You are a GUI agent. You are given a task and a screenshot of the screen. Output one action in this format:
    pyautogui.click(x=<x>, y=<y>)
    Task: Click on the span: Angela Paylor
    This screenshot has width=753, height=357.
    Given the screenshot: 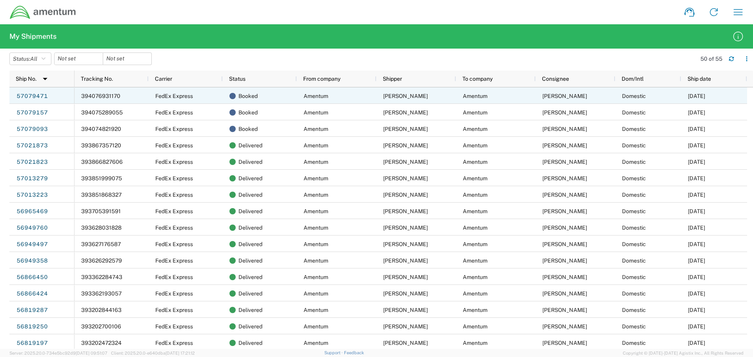 What is the action you would take?
    pyautogui.click(x=565, y=146)
    